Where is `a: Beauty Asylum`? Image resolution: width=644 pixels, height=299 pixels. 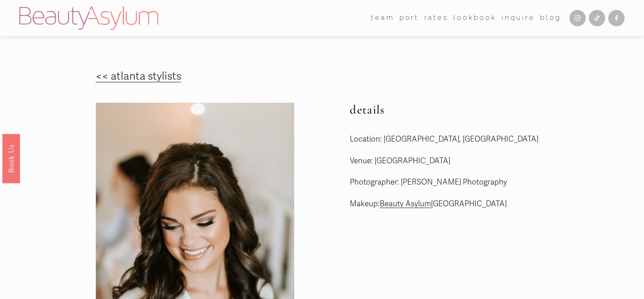 a: Beauty Asylum is located at coordinates (406, 204).